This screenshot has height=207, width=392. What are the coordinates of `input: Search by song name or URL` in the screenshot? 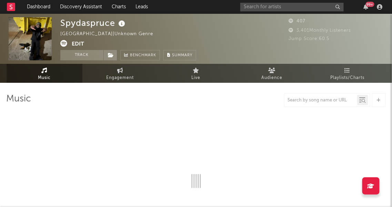 It's located at (321, 100).